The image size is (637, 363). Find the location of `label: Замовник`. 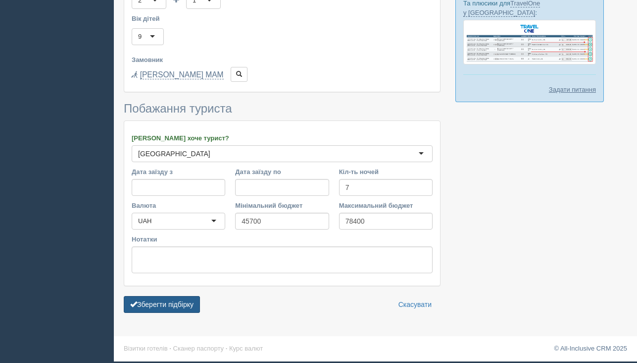

label: Замовник is located at coordinates (282, 59).